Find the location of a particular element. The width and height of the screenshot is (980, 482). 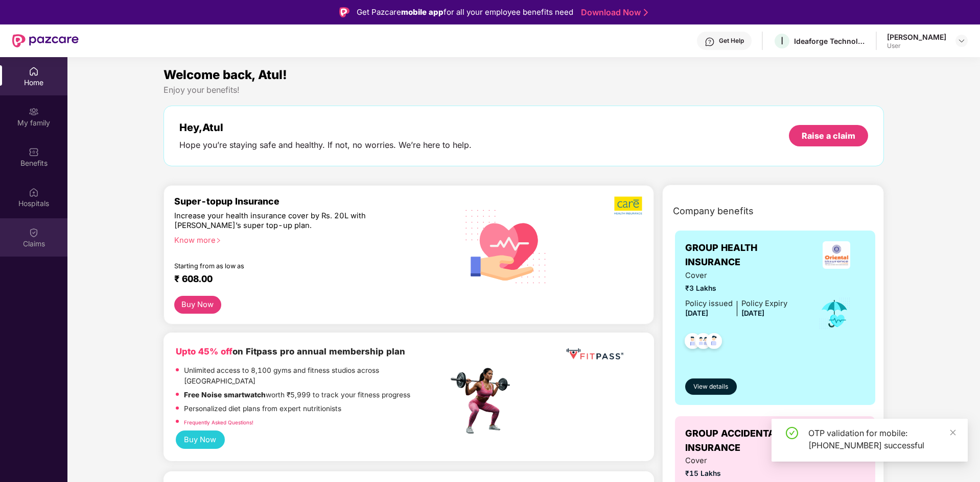

img: icon is located at coordinates (834, 314).